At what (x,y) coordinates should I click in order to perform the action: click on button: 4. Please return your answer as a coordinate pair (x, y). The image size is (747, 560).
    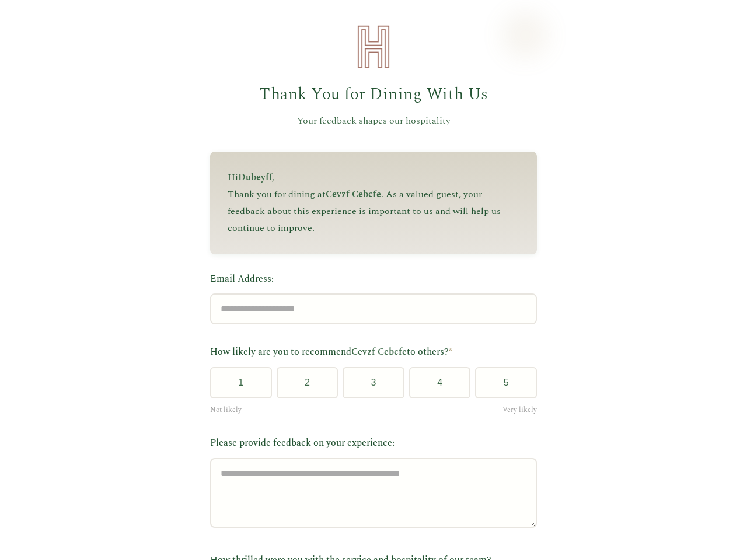
    Looking at the image, I should click on (440, 382).